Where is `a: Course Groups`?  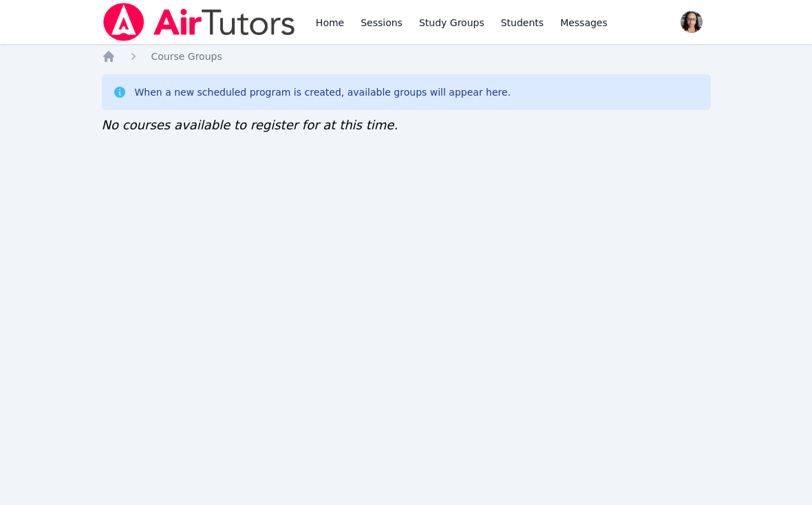 a: Course Groups is located at coordinates (186, 56).